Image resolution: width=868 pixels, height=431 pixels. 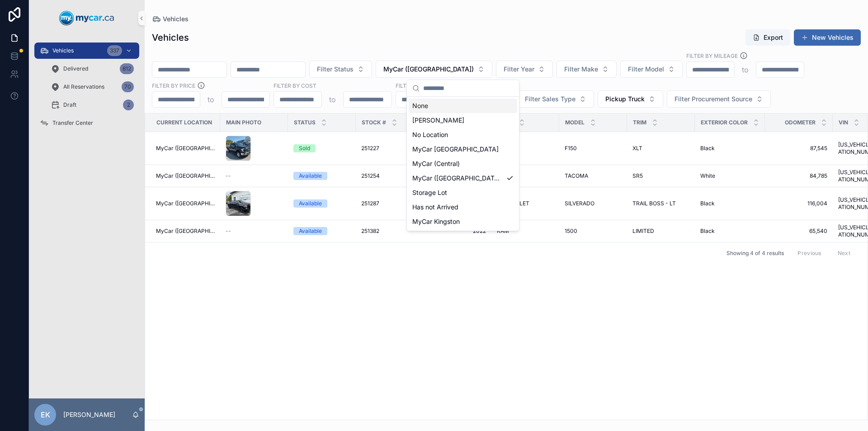 What do you see at coordinates (184, 123) in the screenshot?
I see `span: Current Location` at bounding box center [184, 123].